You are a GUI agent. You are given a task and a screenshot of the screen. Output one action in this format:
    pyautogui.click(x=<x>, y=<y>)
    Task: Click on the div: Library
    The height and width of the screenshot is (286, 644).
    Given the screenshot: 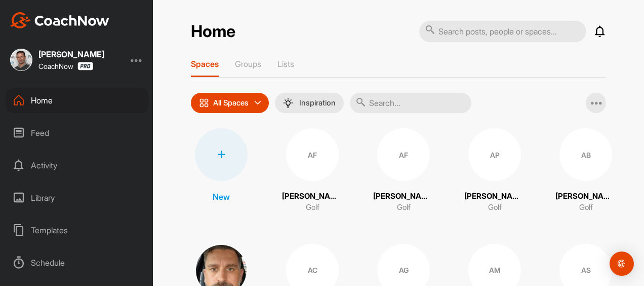 What is the action you would take?
    pyautogui.click(x=77, y=197)
    